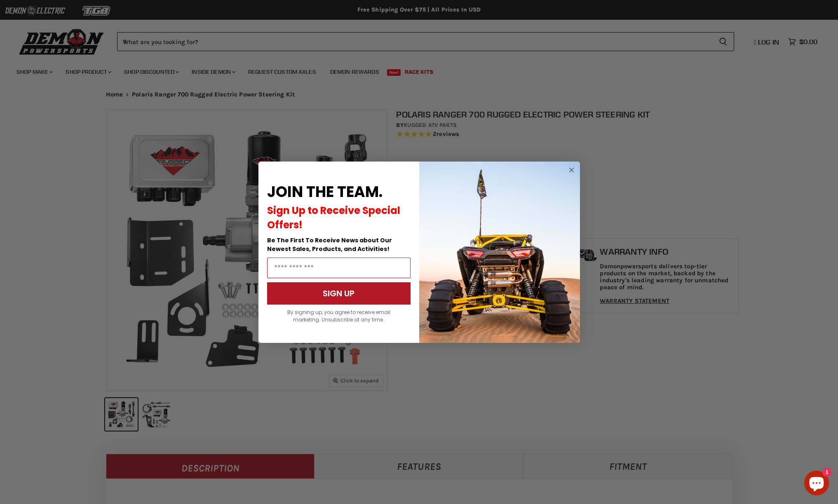 The width and height of the screenshot is (838, 504). What do you see at coordinates (324, 192) in the screenshot?
I see `span: JOIN THE TEAM.` at bounding box center [324, 192].